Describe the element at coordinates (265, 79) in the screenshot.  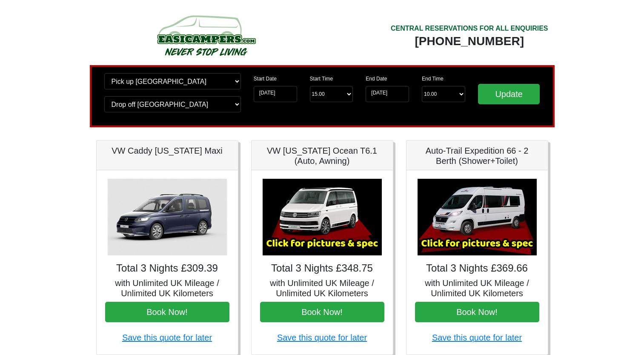
I see `label: Start Date` at that location.